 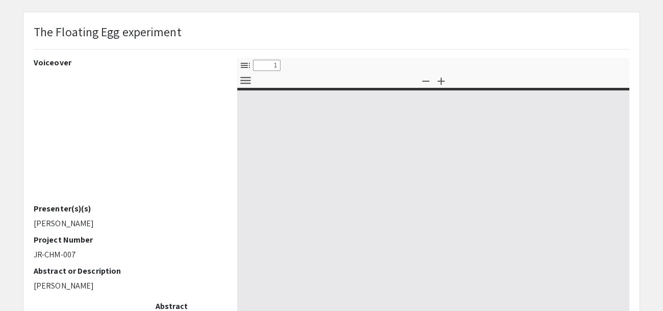 What do you see at coordinates (441, 80) in the screenshot?
I see `button: Zoom In` at bounding box center [441, 80].